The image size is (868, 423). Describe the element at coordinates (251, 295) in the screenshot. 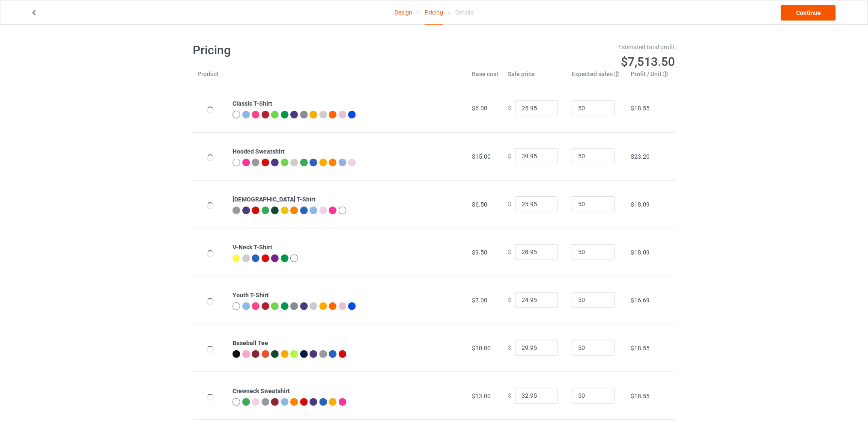

I see `b: Youth T-Shirt` at that location.